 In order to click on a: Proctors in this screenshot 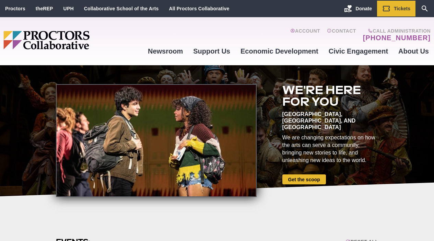, I will do `click(15, 9)`.